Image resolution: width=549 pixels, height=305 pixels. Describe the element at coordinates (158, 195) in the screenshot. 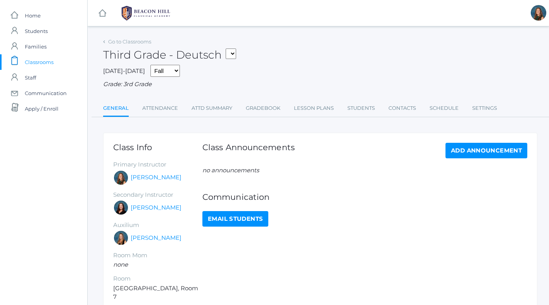

I see `h5: Secondary Instructor` at that location.